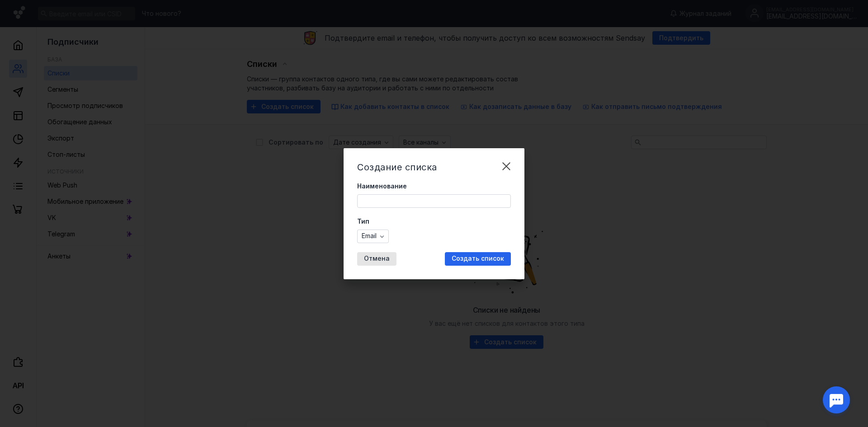 The height and width of the screenshot is (427, 868). Describe the element at coordinates (478, 259) in the screenshot. I see `span: Создать список` at that location.